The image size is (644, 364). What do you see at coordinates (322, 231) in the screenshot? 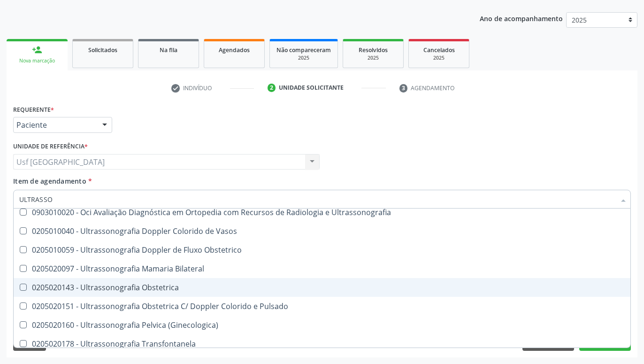
I see `div: 0205010040 - Ultrassonografia Doppler Colorido de Vasos` at bounding box center [322, 231].